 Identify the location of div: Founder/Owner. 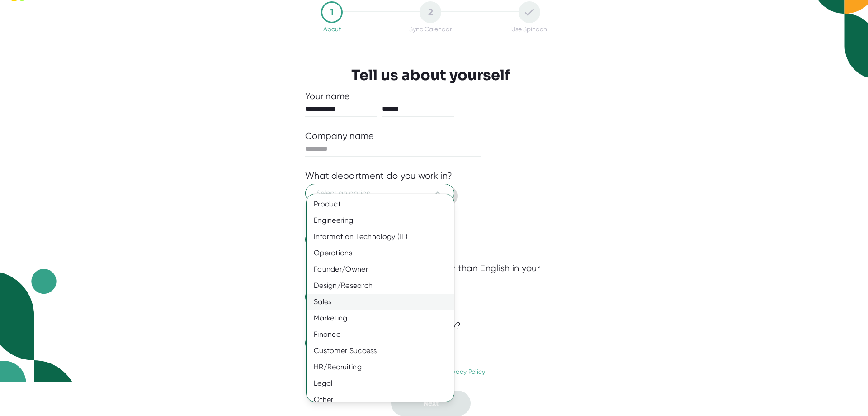
(383, 269).